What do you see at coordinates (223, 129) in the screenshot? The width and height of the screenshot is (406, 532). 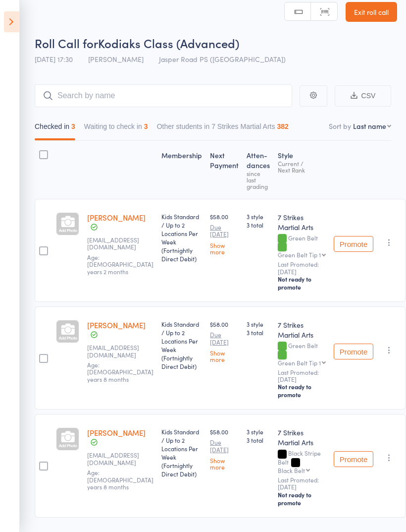 I see `button: Other students in 7 Strikes Martial Arts382` at bounding box center [223, 129].